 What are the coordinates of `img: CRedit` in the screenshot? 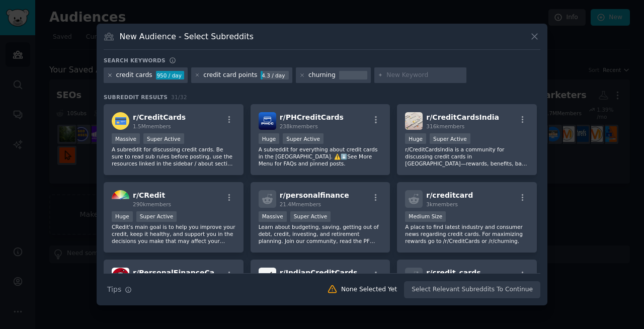 It's located at (120, 199).